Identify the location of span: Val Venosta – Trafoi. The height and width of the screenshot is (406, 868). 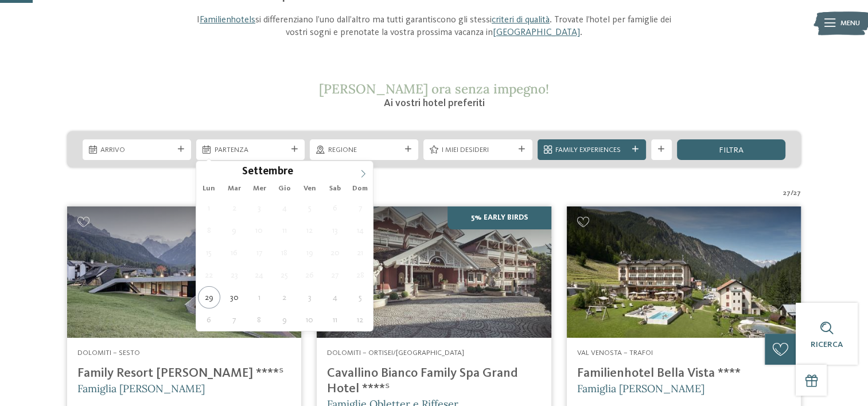
(615, 353).